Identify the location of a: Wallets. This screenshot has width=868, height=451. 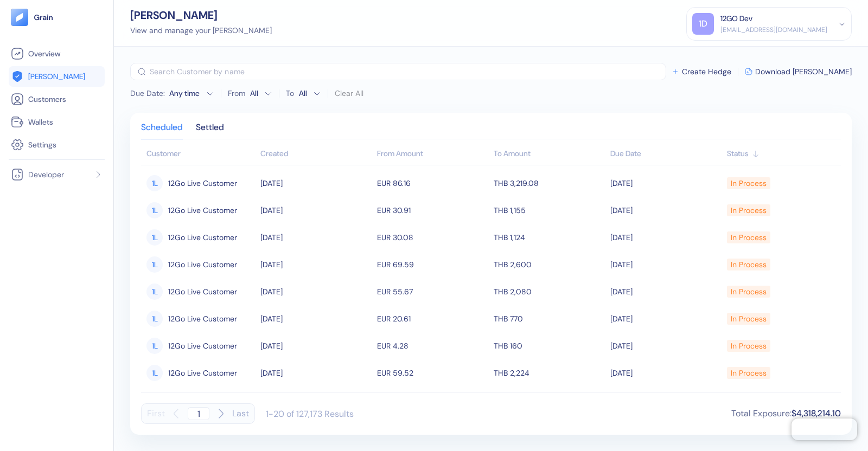
(56, 122).